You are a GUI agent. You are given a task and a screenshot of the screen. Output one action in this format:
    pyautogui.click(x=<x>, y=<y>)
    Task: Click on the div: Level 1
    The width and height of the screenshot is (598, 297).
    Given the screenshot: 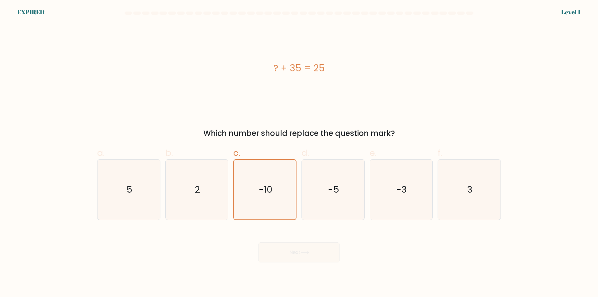 What is the action you would take?
    pyautogui.click(x=571, y=12)
    